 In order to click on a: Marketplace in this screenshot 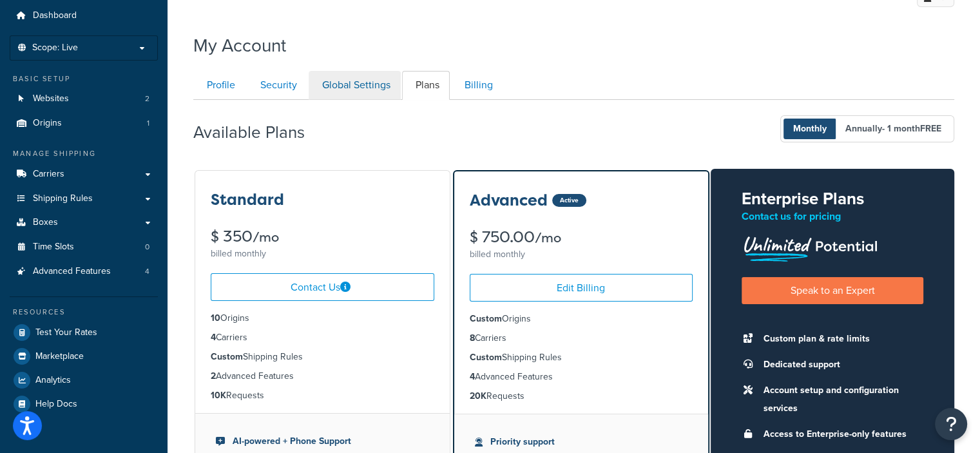, I will do `click(84, 356)`.